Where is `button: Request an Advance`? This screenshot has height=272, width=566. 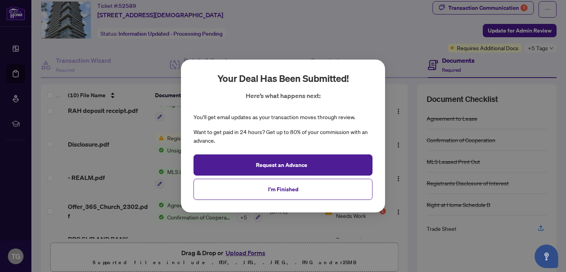
button: Request an Advance is located at coordinates (283, 165).